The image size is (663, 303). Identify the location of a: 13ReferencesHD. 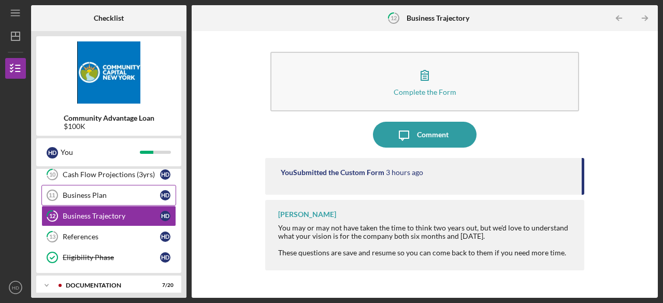
(109, 237).